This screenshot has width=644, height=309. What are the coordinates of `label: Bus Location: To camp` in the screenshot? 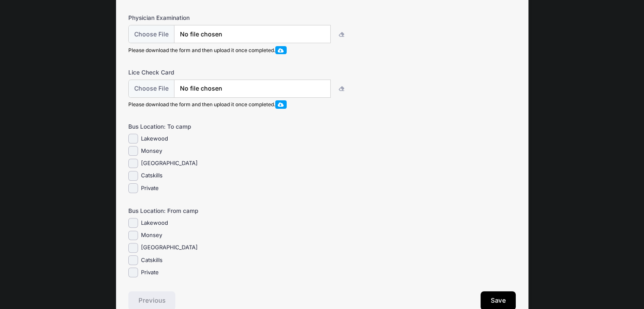 It's located at (192, 127).